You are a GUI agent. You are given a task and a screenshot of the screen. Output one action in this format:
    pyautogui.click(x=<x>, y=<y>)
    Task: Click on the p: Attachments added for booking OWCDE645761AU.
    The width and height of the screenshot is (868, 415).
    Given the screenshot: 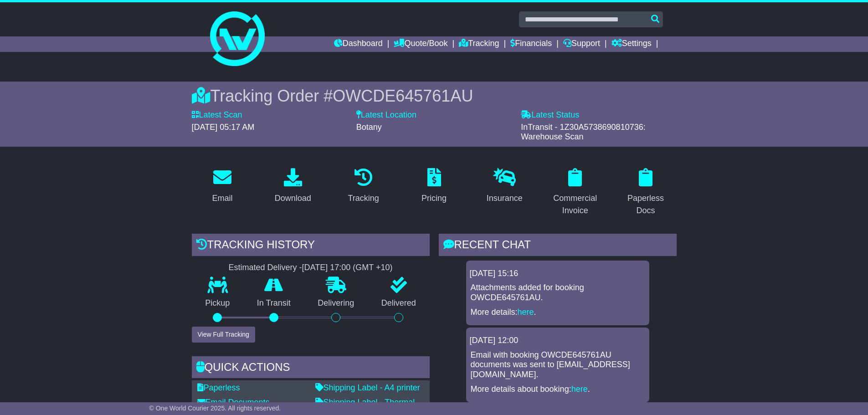 What is the action you would take?
    pyautogui.click(x=558, y=292)
    